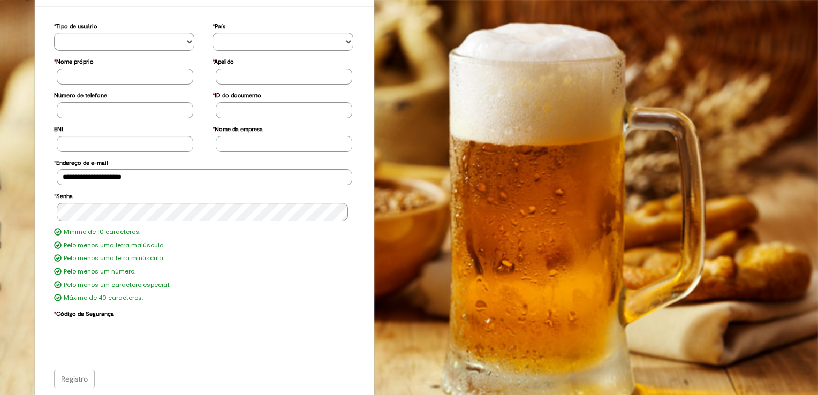  What do you see at coordinates (82, 163) in the screenshot?
I see `font: Endereço de e-mail` at bounding box center [82, 163].